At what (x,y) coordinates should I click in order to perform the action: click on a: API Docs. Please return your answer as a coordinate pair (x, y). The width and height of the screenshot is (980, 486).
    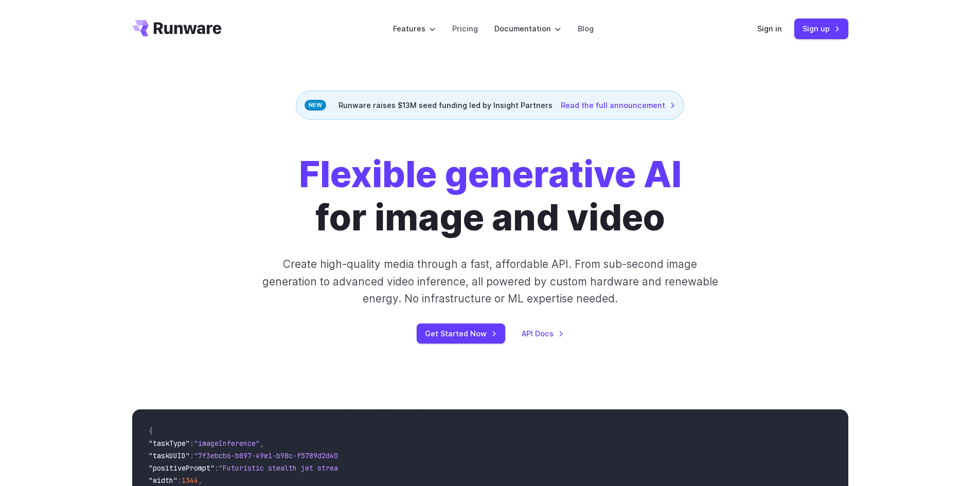
    Looking at the image, I should click on (543, 334).